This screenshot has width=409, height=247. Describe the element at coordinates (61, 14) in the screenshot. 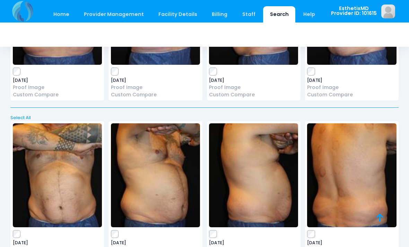

I see `a: Home` at that location.